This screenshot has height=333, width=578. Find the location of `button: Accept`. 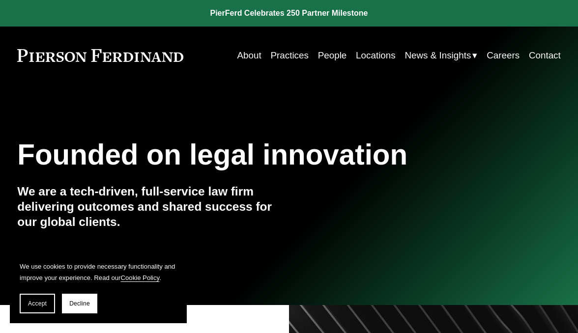

button: Accept is located at coordinates (37, 304).